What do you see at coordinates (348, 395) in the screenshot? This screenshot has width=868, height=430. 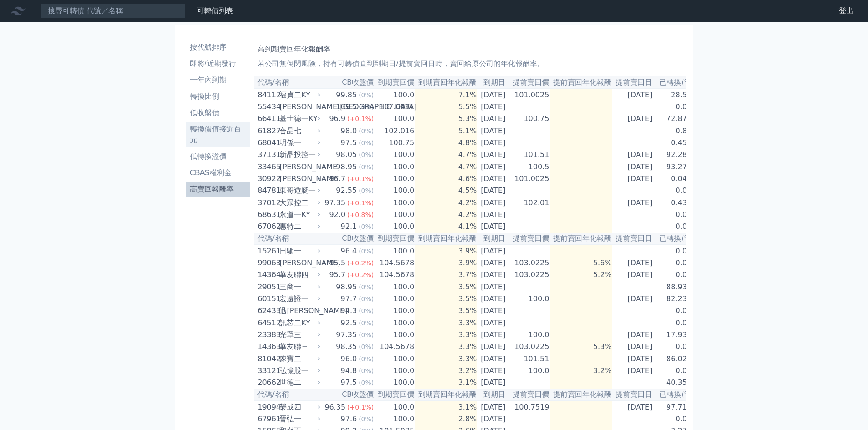 I see `th: CB收盤價` at bounding box center [348, 395].